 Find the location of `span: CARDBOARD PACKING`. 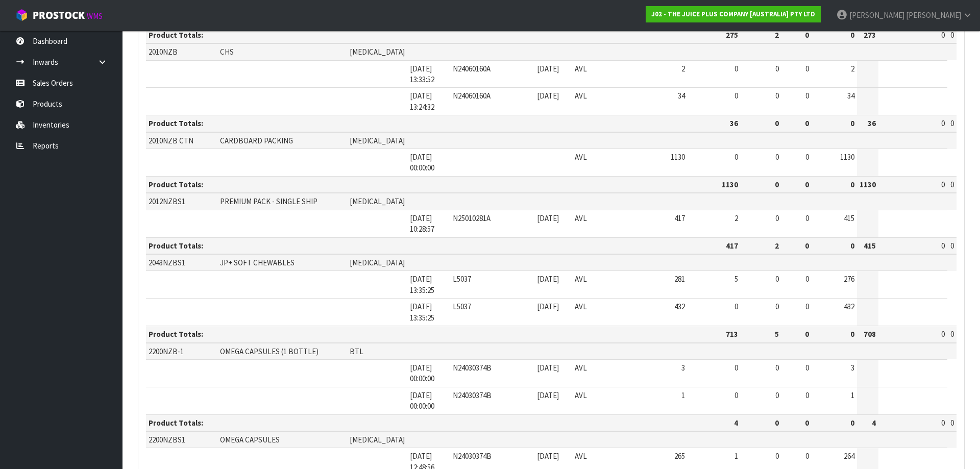

span: CARDBOARD PACKING is located at coordinates (256, 140).